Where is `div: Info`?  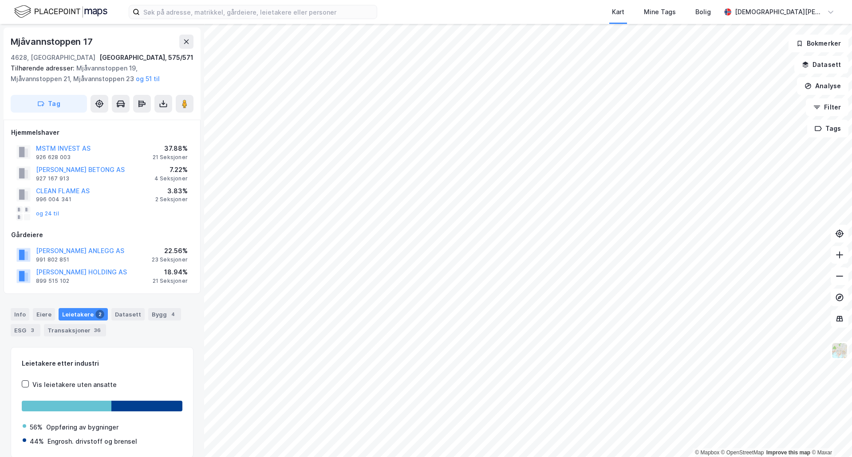
div: Info is located at coordinates (20, 315).